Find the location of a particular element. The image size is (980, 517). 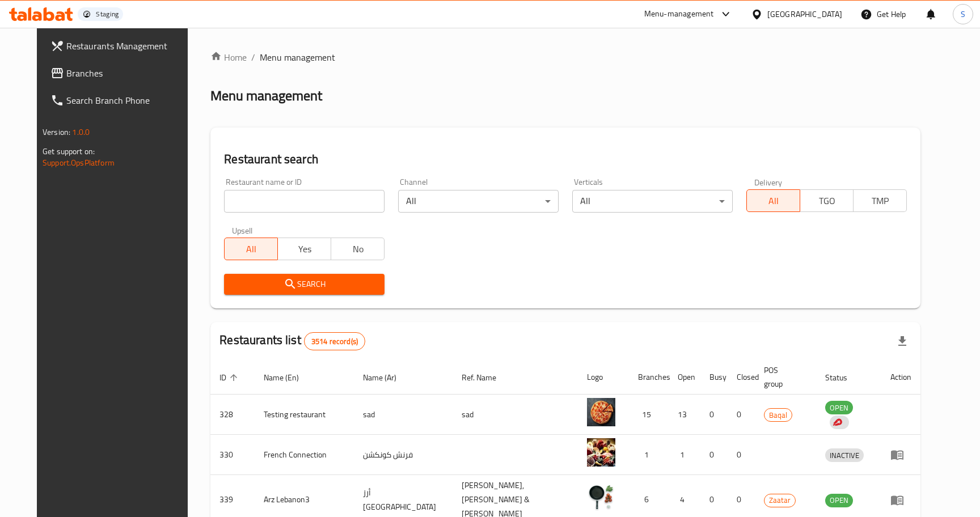

img: Arz Lebanon3 is located at coordinates (601, 498).